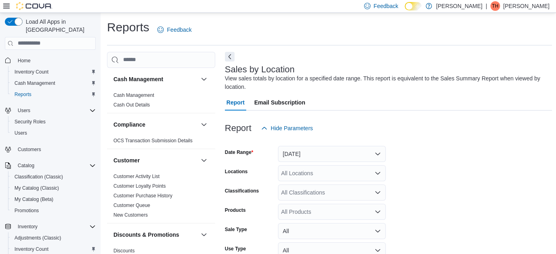 Image resolution: width=556 pixels, height=254 pixels. Describe the element at coordinates (204, 161) in the screenshot. I see `button: Customer` at that location.